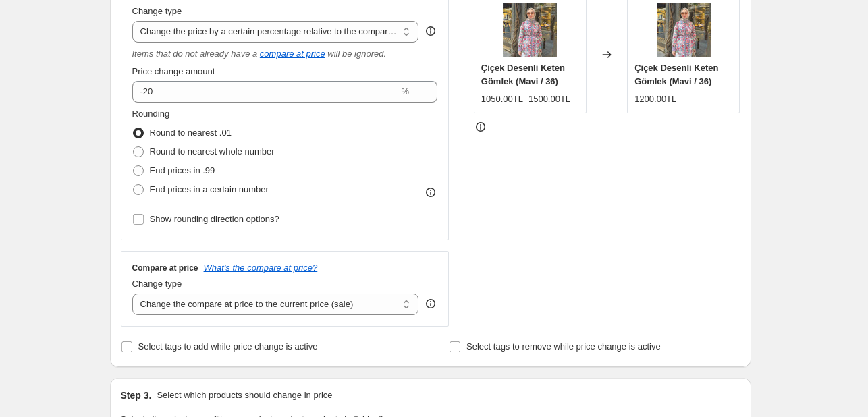 The width and height of the screenshot is (868, 417). Describe the element at coordinates (136, 395) in the screenshot. I see `h2: Step 3.` at that location.